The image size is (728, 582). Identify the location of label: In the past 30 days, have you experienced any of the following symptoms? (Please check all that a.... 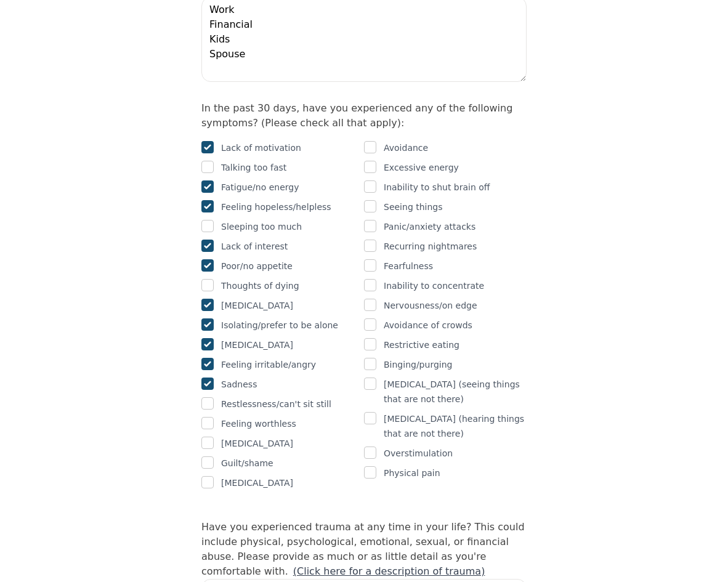
(356, 115).